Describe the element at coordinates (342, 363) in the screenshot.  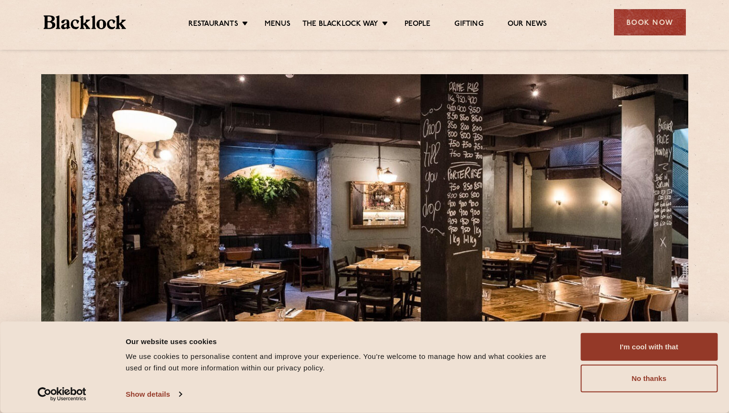
I see `div: We use cookies to personalise content and improve your experience. You're welcome to manage how a...` at that location.